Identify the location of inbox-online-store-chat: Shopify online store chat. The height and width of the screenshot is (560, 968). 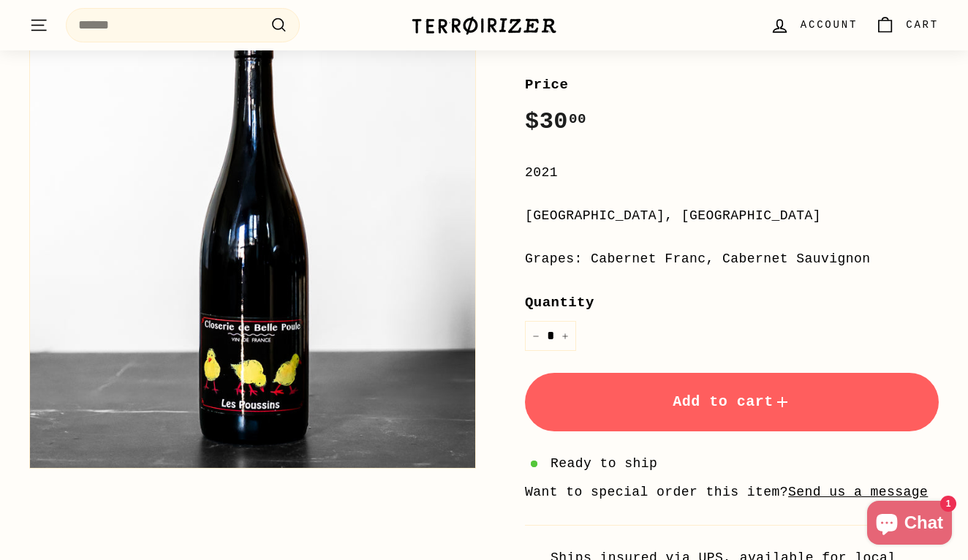
(909, 524).